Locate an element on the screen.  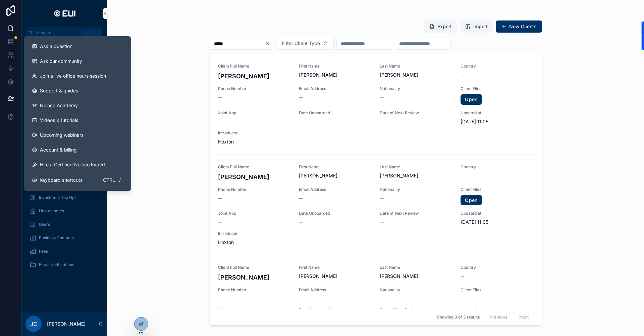
a: Support & guides is located at coordinates (78, 91).